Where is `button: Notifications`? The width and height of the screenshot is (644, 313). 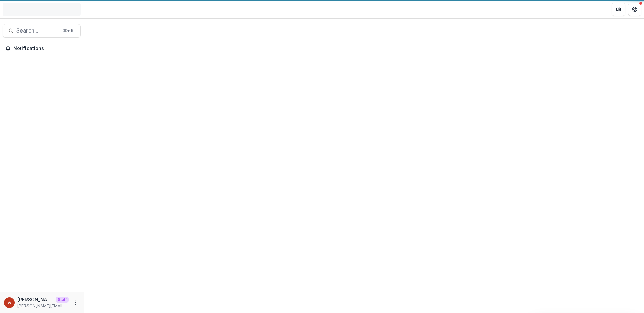 button: Notifications is located at coordinates (42, 48).